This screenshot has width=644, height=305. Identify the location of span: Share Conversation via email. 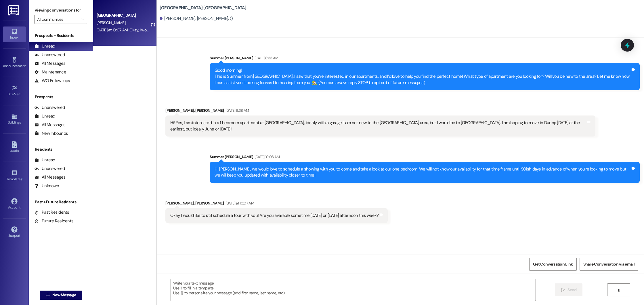
(609, 264).